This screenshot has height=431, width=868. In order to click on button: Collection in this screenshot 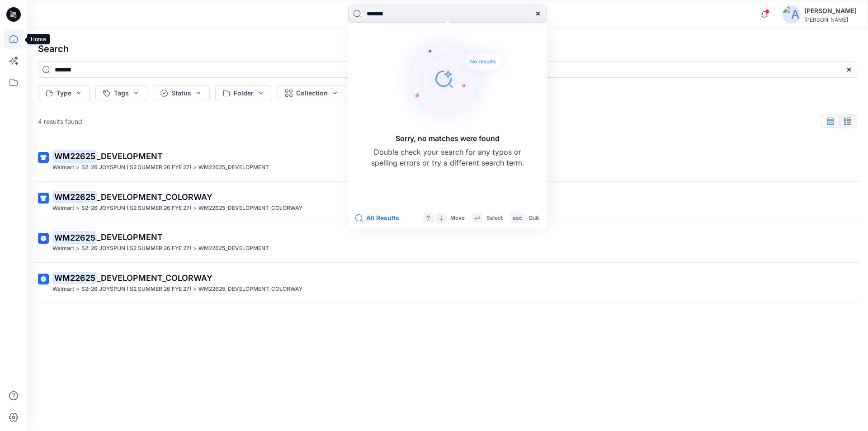, I will do `click(312, 93)`.